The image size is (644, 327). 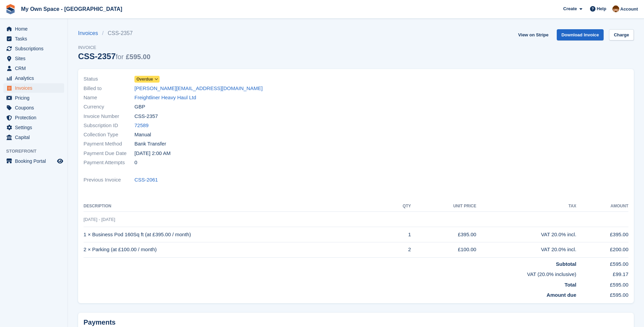 I want to click on span: 0, so click(x=136, y=162).